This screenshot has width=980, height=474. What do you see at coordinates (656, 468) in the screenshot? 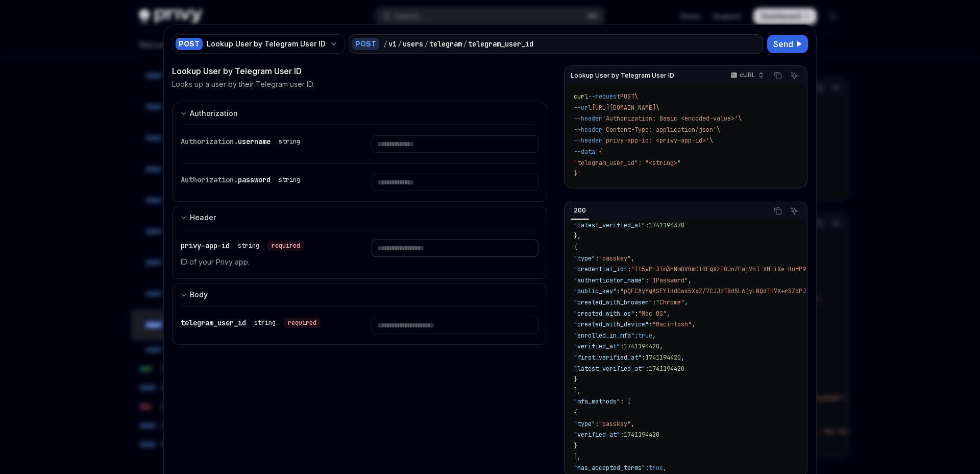
I see `span: true` at bounding box center [656, 468].